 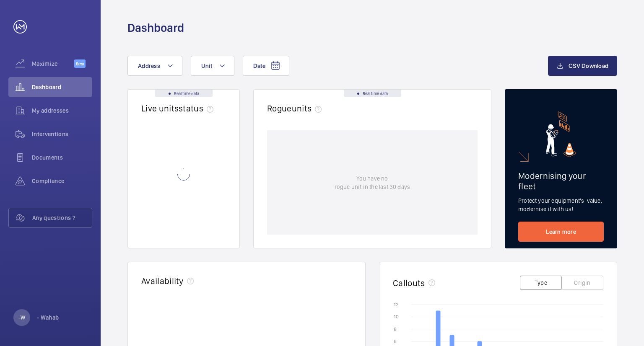 I want to click on text: 10, so click(x=396, y=317).